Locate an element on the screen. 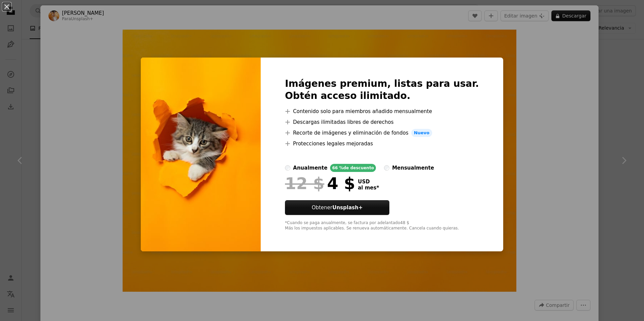 This screenshot has height=321, width=644. li: Protecciones legales mejoradas is located at coordinates (382, 143).